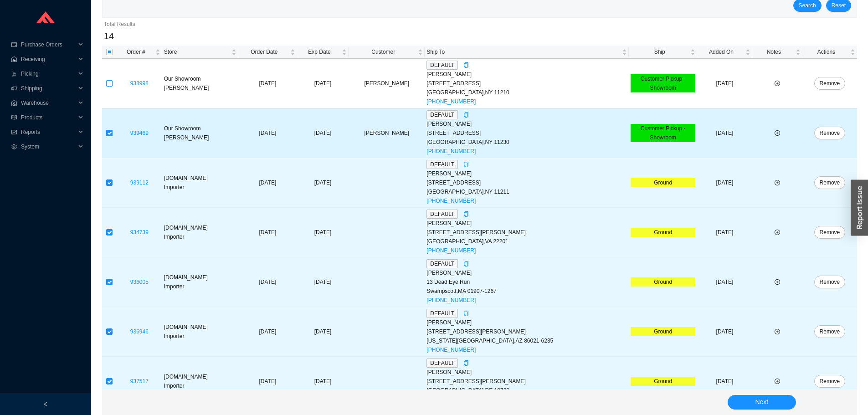 This screenshot has height=415, width=868. What do you see at coordinates (479, 24) in the screenshot?
I see `div: Total Results` at bounding box center [479, 24].